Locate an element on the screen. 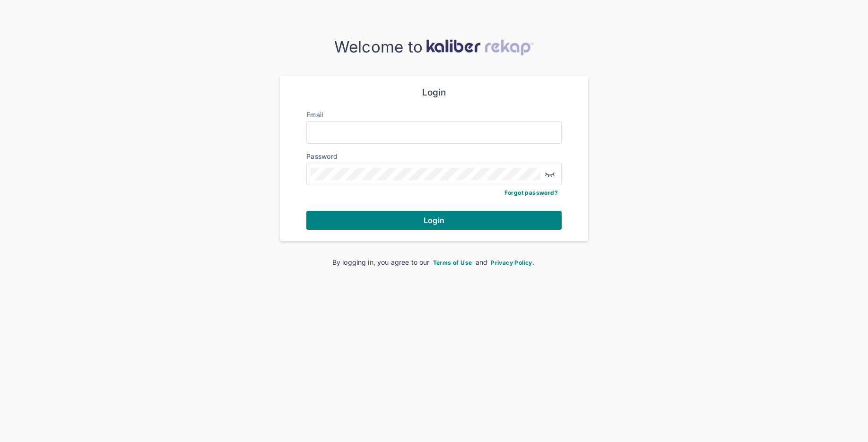 This screenshot has width=868, height=442. span: Privacy Policy. is located at coordinates (513, 262).